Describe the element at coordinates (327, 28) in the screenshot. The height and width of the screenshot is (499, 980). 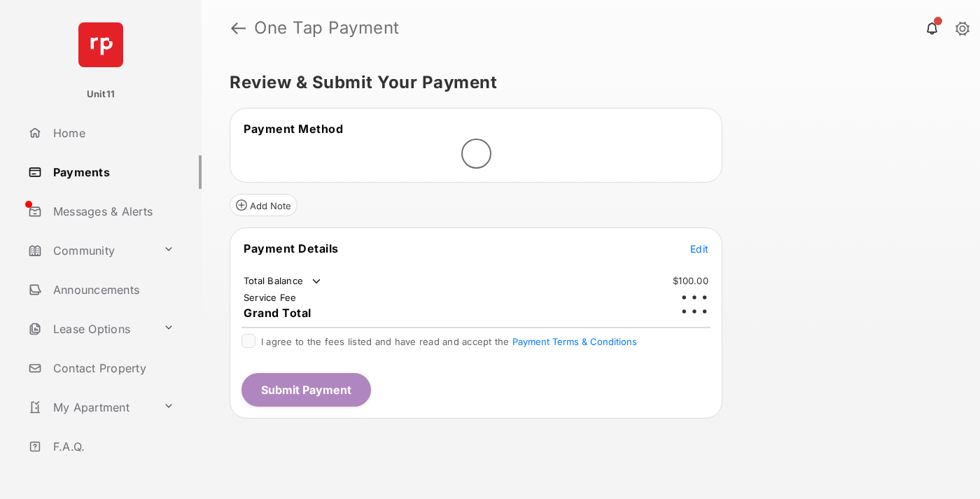
I see `strong: One Tap Payment` at that location.